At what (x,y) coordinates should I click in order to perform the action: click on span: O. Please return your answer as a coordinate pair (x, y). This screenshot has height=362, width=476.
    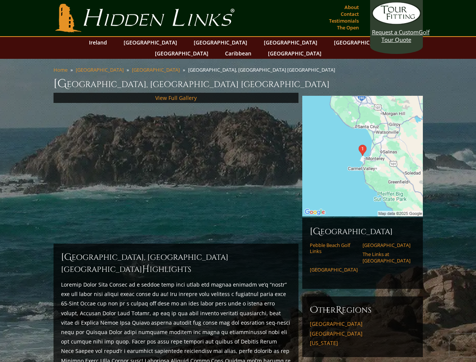
    Looking at the image, I should click on (314, 310).